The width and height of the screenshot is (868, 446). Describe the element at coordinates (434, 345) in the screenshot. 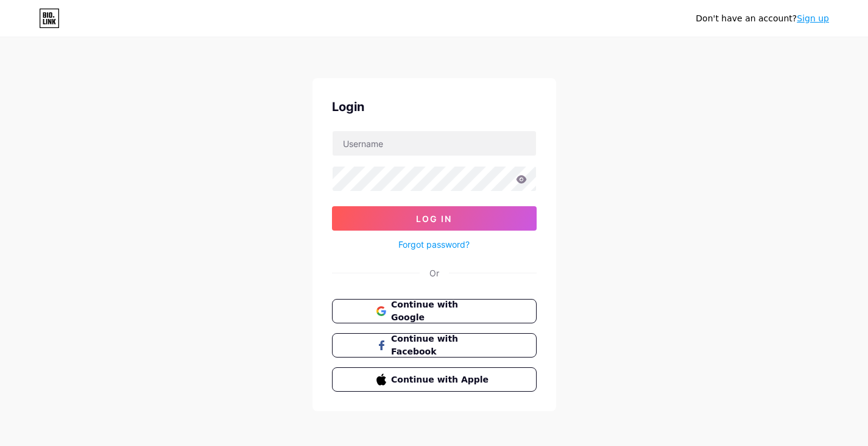

I see `a: Continue with Facebook` at that location.